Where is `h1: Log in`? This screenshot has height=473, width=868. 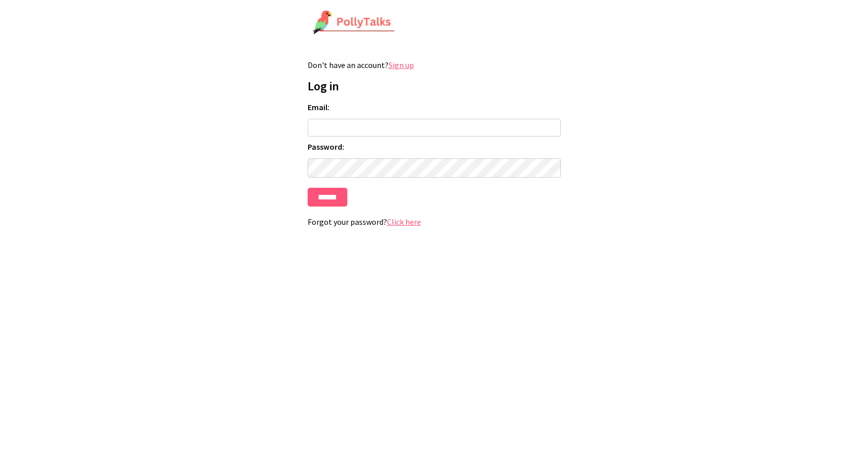
h1: Log in is located at coordinates (434, 86).